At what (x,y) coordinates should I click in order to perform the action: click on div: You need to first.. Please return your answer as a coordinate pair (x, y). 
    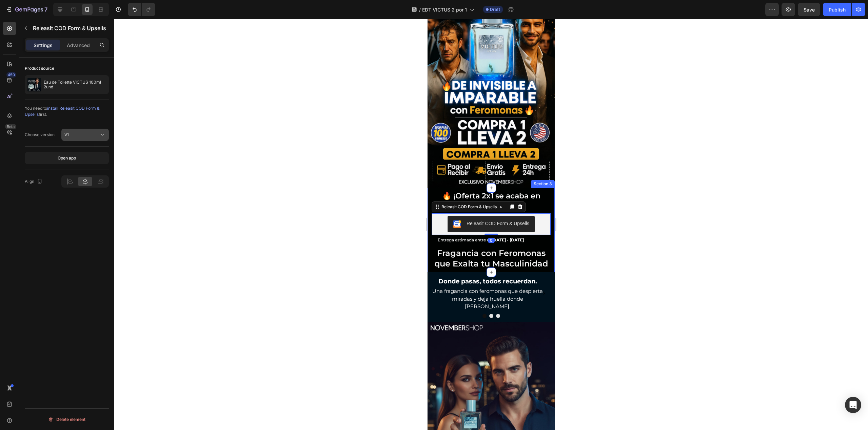
    Looking at the image, I should click on (67, 112).